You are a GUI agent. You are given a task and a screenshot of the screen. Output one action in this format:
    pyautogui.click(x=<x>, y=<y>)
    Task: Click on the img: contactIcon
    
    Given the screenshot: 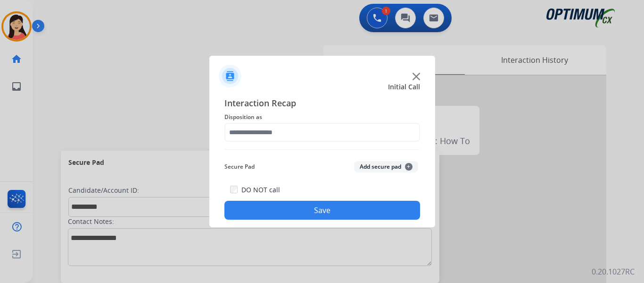 What is the action you would take?
    pyautogui.click(x=230, y=76)
    